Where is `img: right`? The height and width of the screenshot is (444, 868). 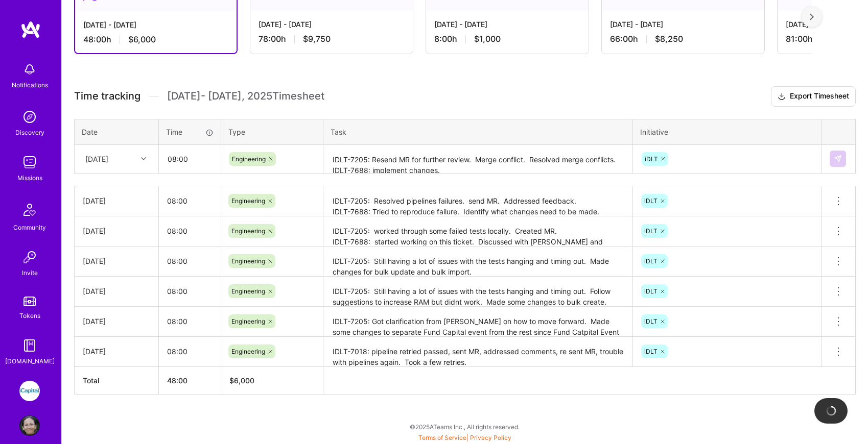 img: right is located at coordinates (812, 17).